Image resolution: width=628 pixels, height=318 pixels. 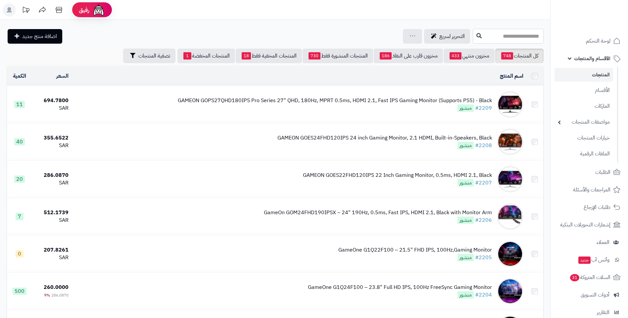 I want to click on span: 500, so click(x=20, y=292).